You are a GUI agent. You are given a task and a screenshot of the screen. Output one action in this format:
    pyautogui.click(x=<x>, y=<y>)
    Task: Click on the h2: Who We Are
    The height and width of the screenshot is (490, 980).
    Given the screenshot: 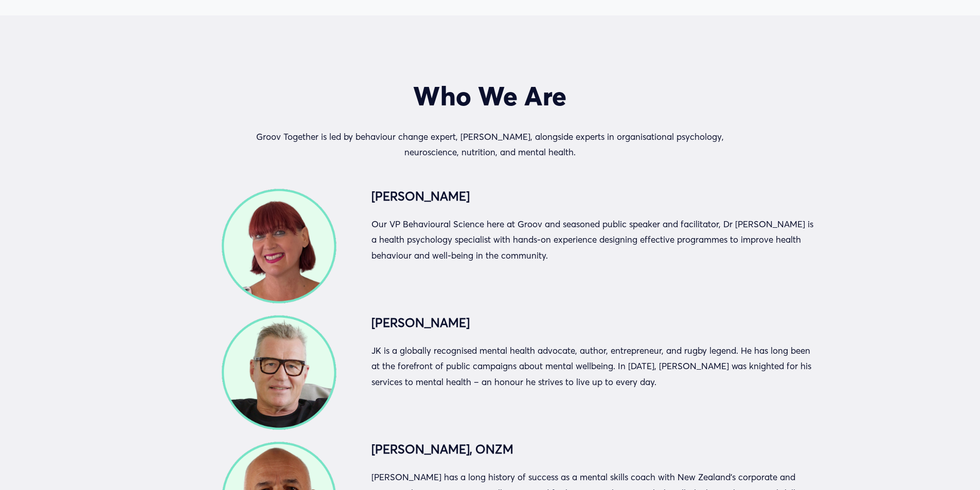 What is the action you would take?
    pyautogui.click(x=490, y=95)
    